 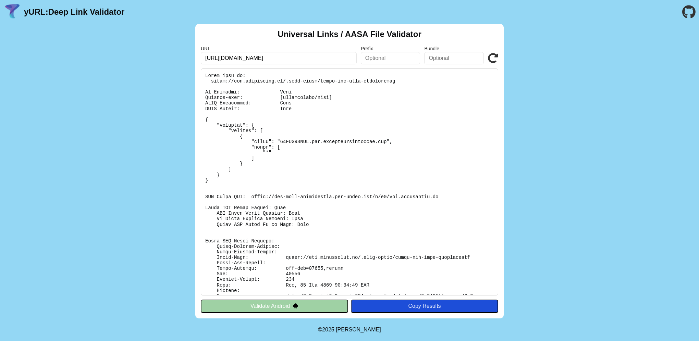 What do you see at coordinates (328, 330) in the screenshot?
I see `span: 2025` at bounding box center [328, 330].